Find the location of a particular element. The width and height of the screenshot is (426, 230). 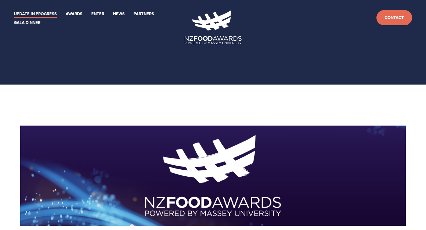

a: News is located at coordinates (119, 14).